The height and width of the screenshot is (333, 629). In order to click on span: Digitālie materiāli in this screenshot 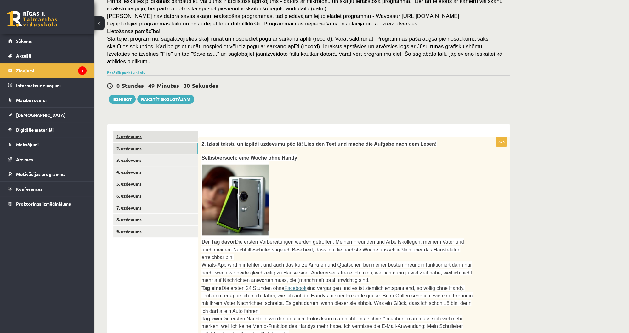, I will do `click(35, 130)`.